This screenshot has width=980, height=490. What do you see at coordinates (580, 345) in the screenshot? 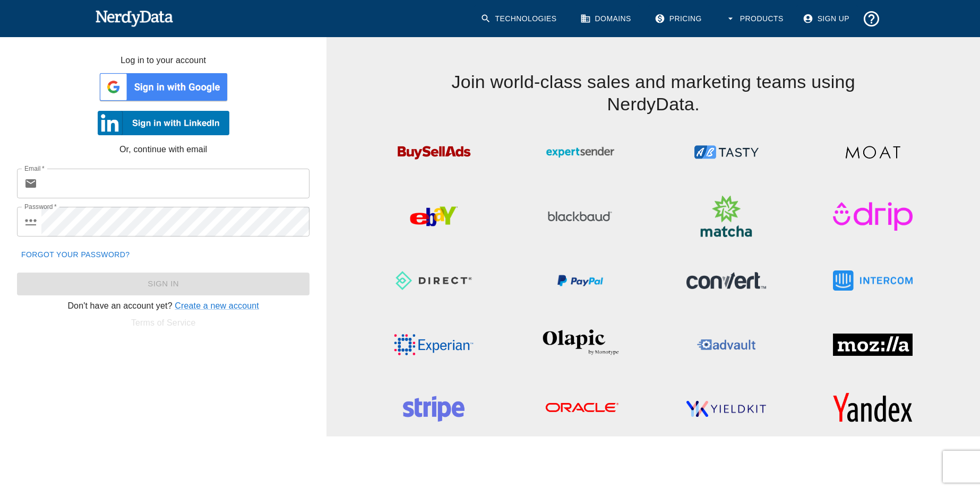
I see `img: Olapic` at bounding box center [580, 345].